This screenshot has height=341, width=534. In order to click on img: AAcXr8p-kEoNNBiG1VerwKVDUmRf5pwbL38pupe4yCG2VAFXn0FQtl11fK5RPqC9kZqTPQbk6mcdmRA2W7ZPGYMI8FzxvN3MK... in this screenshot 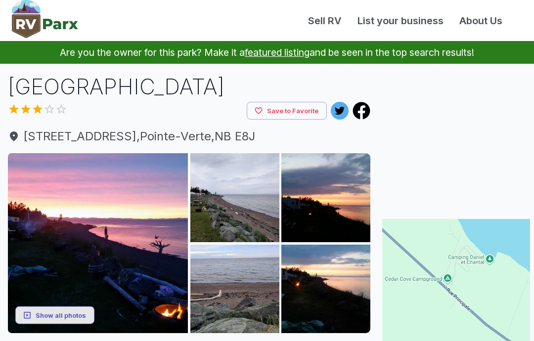, I will do `click(98, 243)`.